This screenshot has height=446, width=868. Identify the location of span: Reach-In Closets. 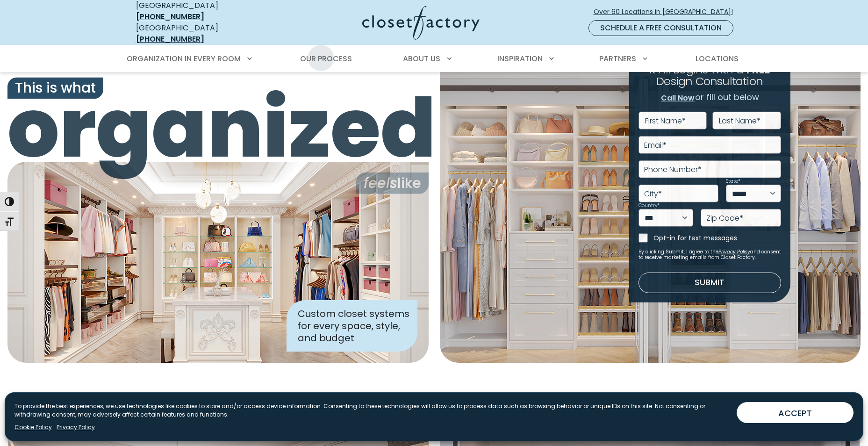
(650, 399).